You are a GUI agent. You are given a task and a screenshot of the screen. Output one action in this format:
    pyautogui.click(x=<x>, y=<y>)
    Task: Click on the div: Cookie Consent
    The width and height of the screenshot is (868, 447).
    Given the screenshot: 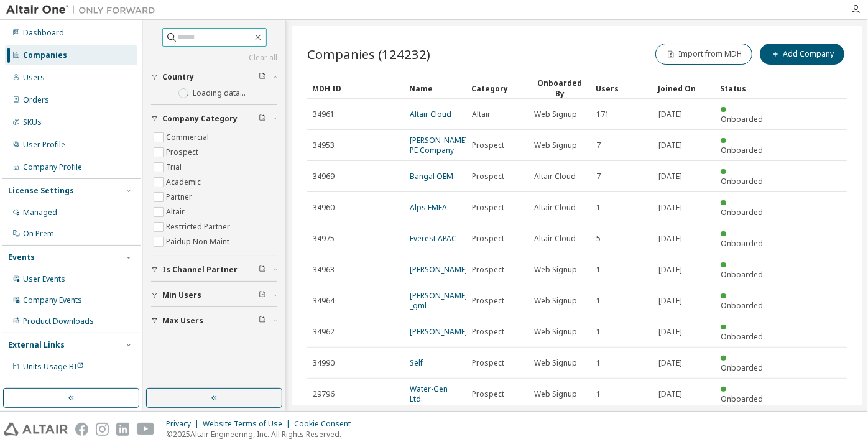 What is the action you would take?
    pyautogui.click(x=326, y=424)
    